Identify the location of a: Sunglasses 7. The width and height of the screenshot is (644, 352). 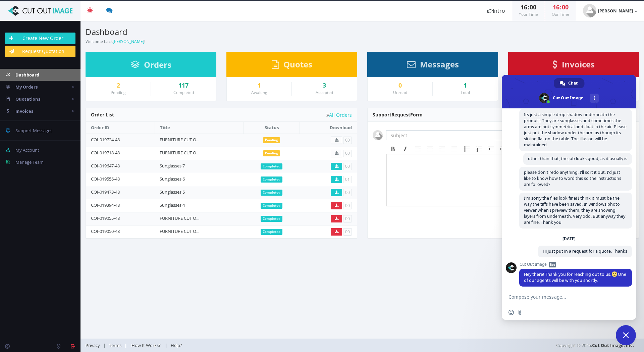
(172, 166).